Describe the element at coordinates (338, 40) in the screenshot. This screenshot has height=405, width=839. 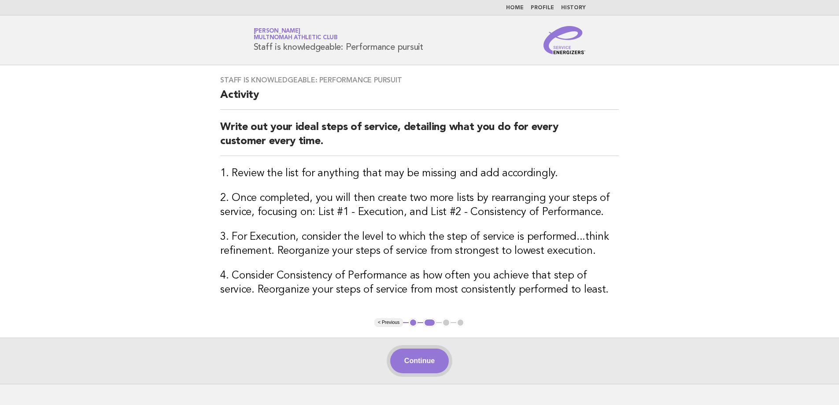
I see `h1: Staff is knowledgeable: Performance pursuit` at that location.